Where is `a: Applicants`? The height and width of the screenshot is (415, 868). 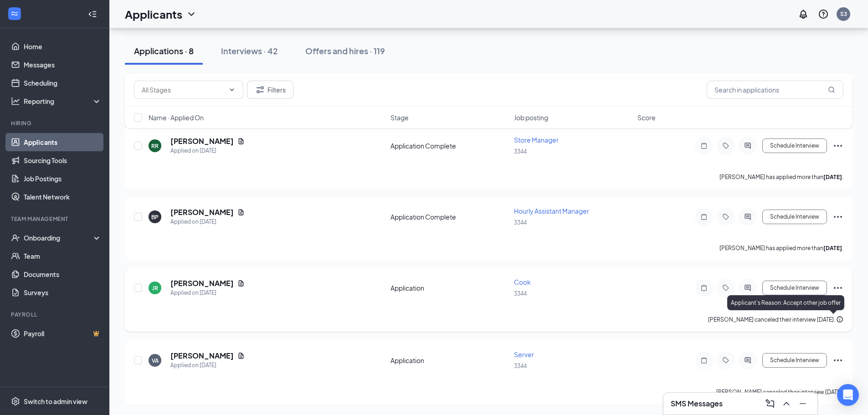 a: Applicants is located at coordinates (62, 142).